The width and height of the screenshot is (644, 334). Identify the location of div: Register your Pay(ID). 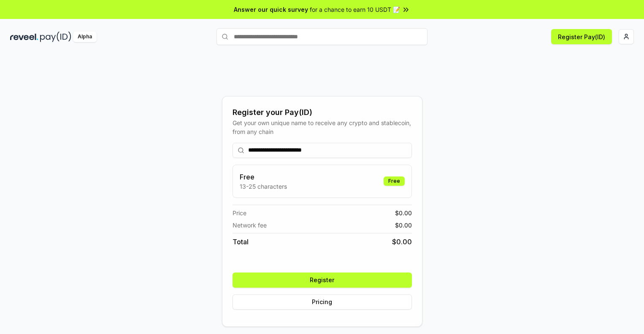
(322, 112).